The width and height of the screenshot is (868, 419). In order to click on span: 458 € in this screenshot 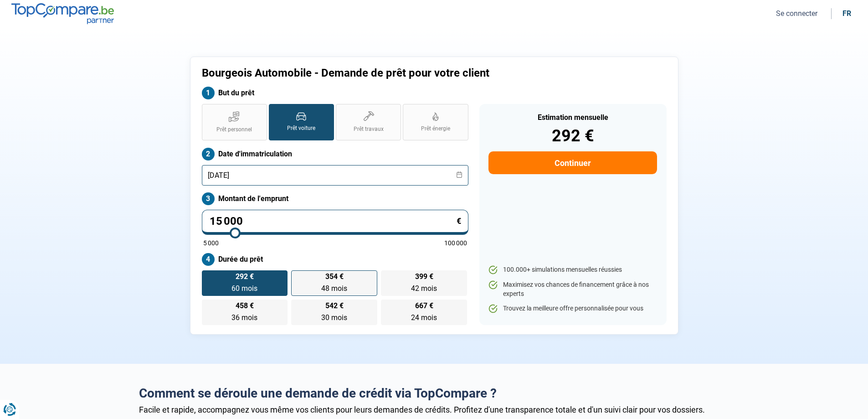, I will do `click(245, 306)`.